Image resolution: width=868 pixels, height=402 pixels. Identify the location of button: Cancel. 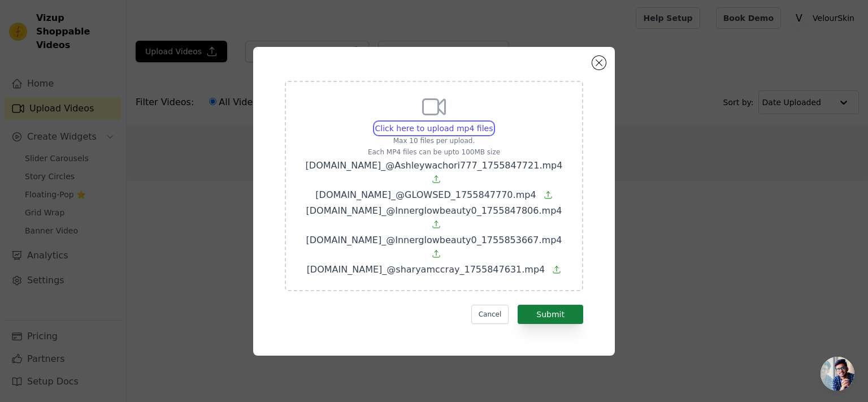
(490, 315).